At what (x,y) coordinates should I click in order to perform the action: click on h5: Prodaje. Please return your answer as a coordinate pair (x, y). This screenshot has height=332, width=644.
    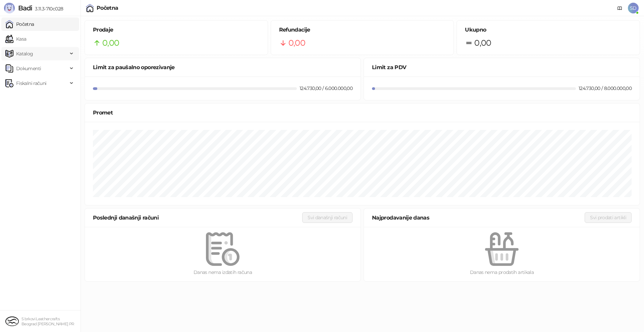
    Looking at the image, I should click on (176, 30).